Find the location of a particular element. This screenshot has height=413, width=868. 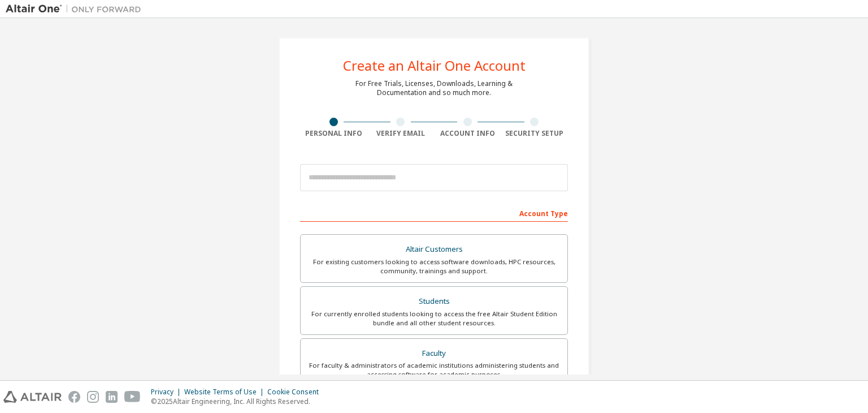

div: Account Info is located at coordinates (468, 134).